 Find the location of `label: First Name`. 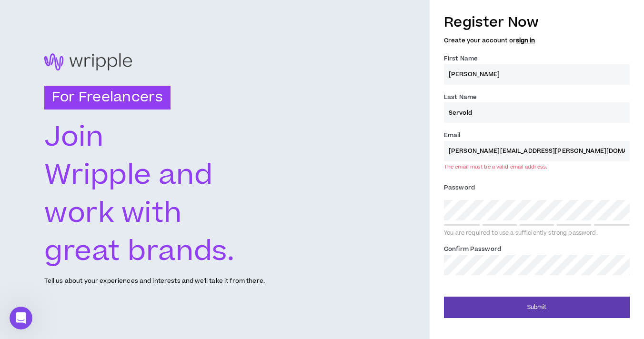

label: First Name is located at coordinates (461, 59).